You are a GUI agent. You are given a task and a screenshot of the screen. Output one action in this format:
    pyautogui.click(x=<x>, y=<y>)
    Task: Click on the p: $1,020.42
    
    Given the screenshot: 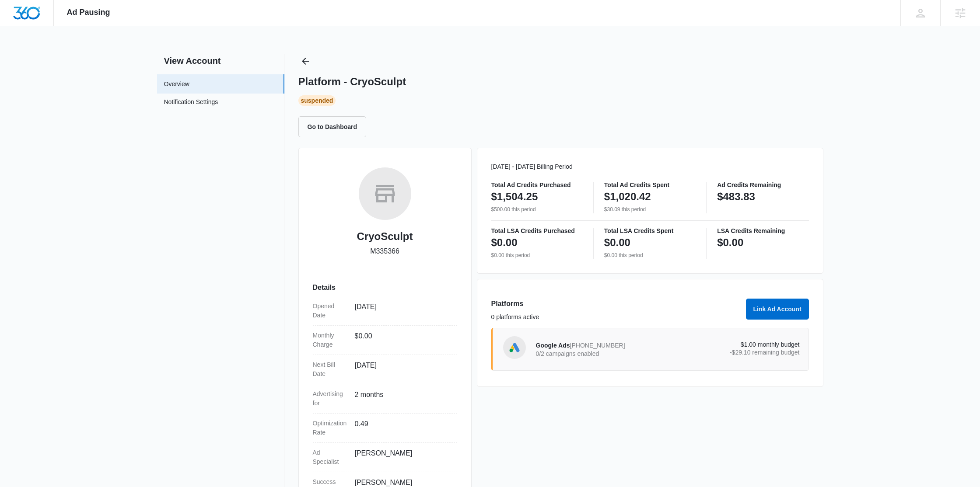 What is the action you would take?
    pyautogui.click(x=628, y=197)
    